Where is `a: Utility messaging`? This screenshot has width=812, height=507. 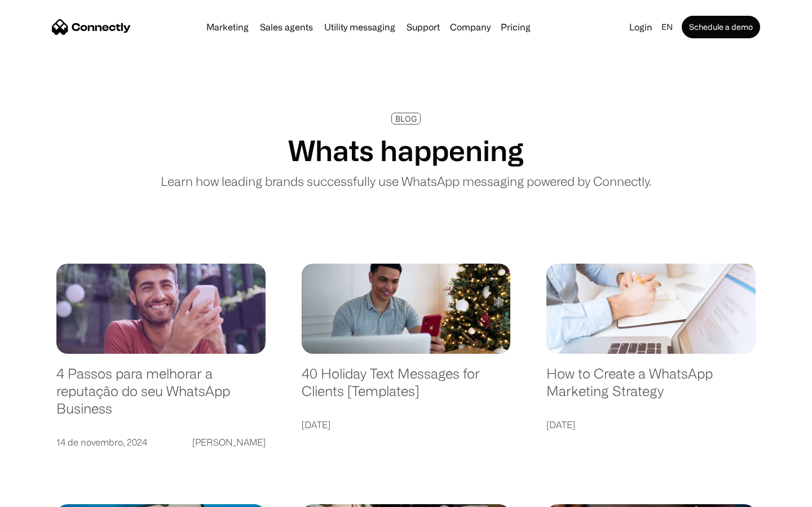
a: Utility messaging is located at coordinates (360, 27).